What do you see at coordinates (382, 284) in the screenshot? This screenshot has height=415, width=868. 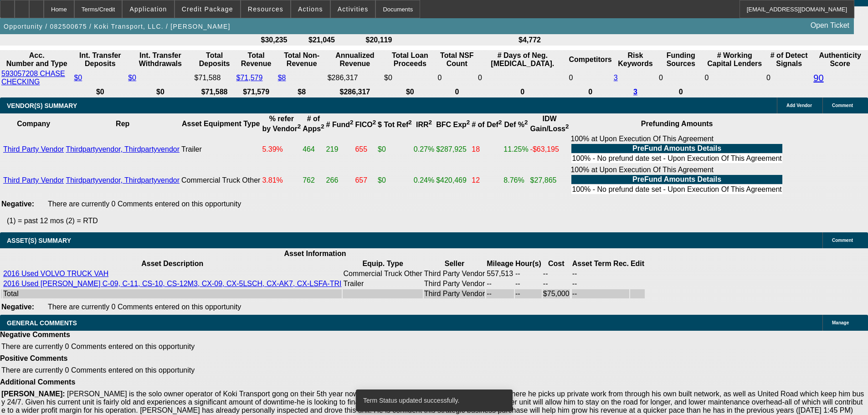 I see `td: Trailer` at bounding box center [382, 284].